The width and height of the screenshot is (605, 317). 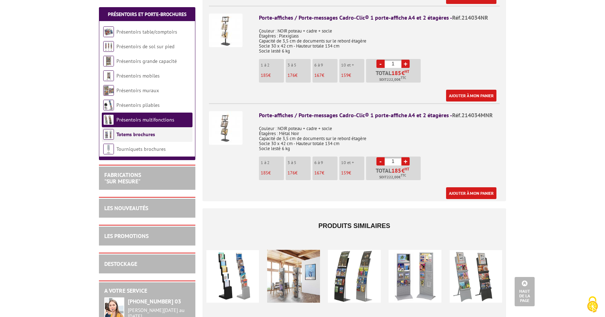 What do you see at coordinates (109, 32) in the screenshot?
I see `img: Présentoirs table/comptoirs` at bounding box center [109, 32].